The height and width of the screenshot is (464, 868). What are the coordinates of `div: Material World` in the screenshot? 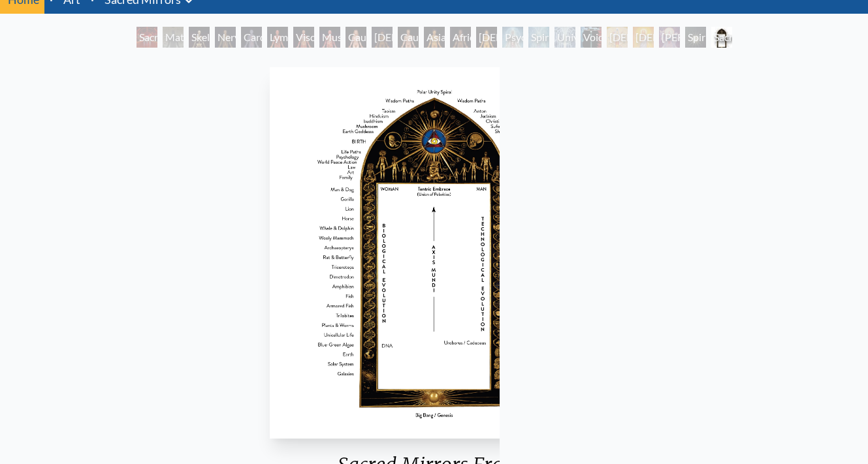 It's located at (173, 37).